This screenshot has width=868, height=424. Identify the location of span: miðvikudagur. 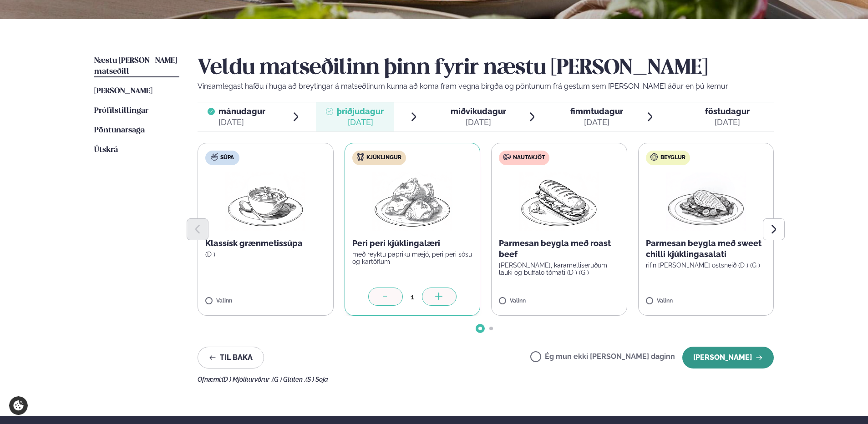
(479, 111).